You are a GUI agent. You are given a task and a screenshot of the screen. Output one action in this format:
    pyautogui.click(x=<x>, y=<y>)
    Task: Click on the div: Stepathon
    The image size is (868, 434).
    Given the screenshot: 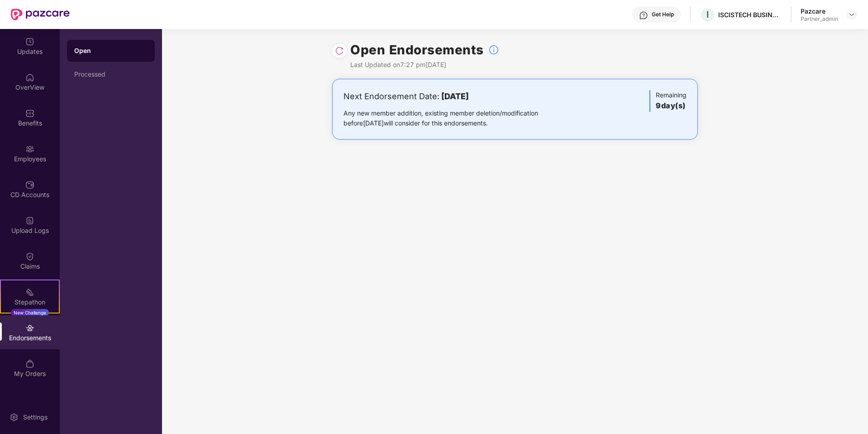 What is the action you would take?
    pyautogui.click(x=30, y=302)
    